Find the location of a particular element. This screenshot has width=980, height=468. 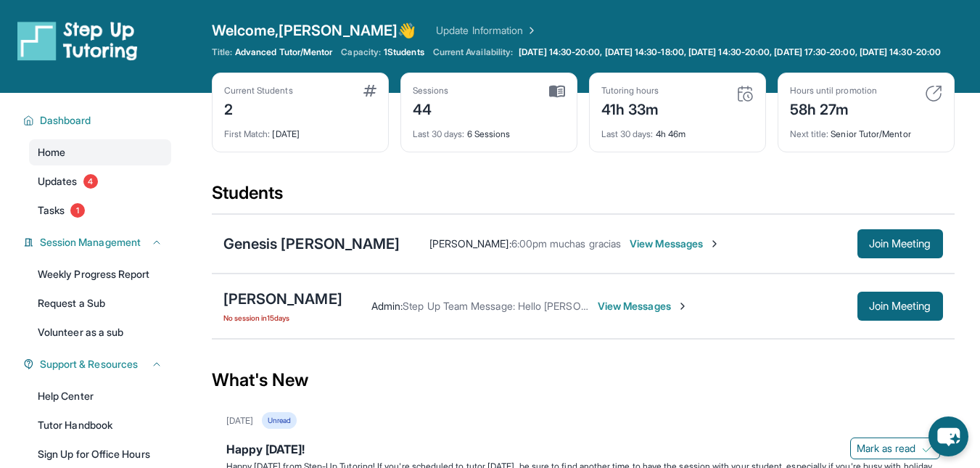

a: Weekly Progress Report is located at coordinates (100, 274).